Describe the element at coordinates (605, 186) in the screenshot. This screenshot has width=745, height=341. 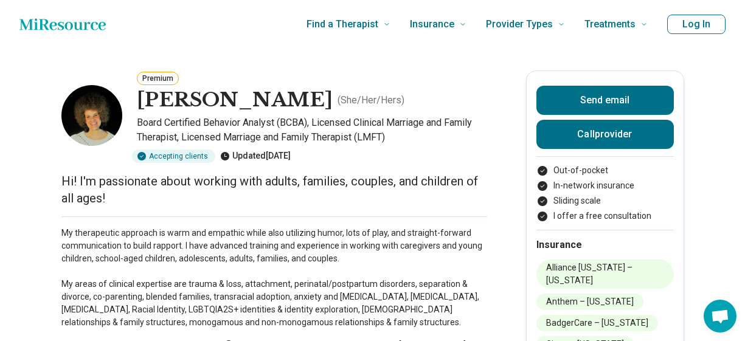
I see `li: In-network insurance` at that location.